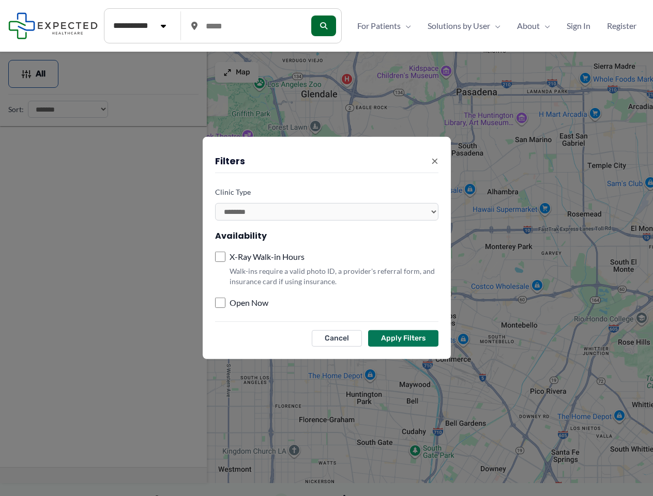 The image size is (653, 496). What do you see at coordinates (579, 26) in the screenshot?
I see `a: Sign In` at bounding box center [579, 26].